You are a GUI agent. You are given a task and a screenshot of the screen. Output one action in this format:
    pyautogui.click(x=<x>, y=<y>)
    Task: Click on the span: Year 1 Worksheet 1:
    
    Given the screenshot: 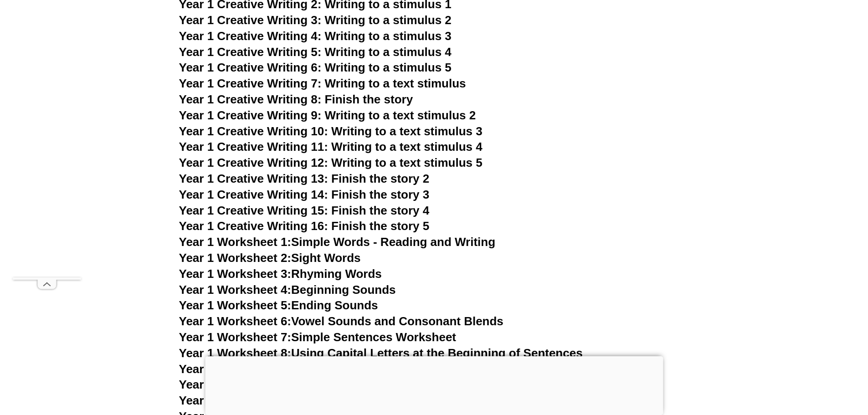 What is the action you would take?
    pyautogui.click(x=235, y=242)
    